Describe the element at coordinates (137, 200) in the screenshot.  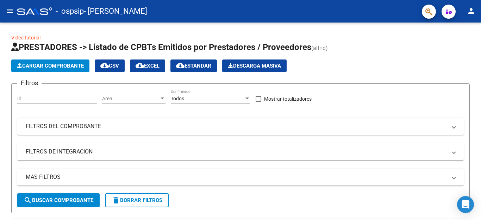
I see `span: Borrar Filtros` at that location.